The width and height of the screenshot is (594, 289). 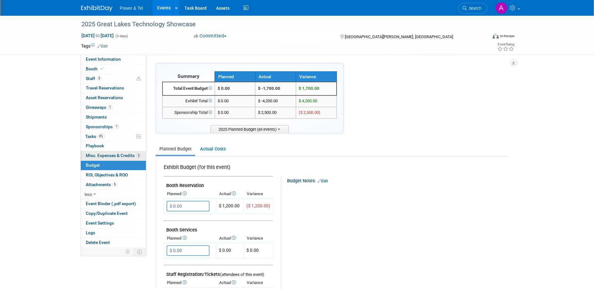 What do you see at coordinates (309, 112) in the screenshot?
I see `span: ($ 2,500.00)` at bounding box center [309, 112].